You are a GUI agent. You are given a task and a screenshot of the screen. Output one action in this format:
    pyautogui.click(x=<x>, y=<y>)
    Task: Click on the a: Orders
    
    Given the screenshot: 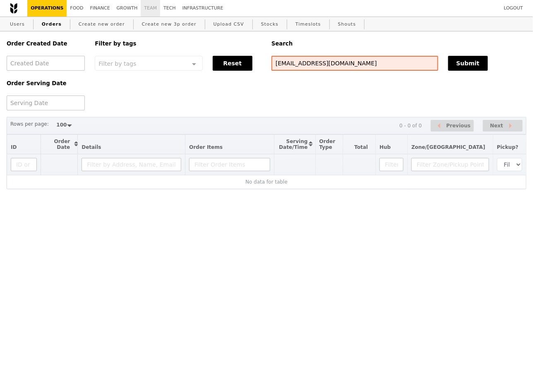 What is the action you would take?
    pyautogui.click(x=52, y=24)
    